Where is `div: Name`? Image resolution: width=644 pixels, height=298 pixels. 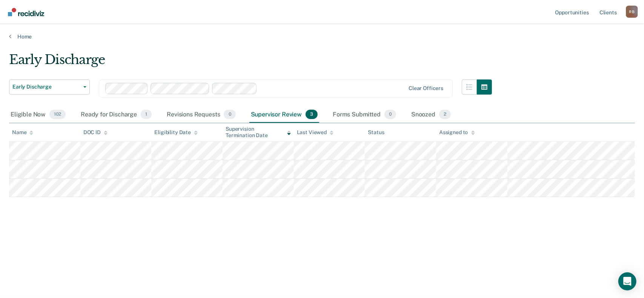 div: Name is located at coordinates (23, 132).